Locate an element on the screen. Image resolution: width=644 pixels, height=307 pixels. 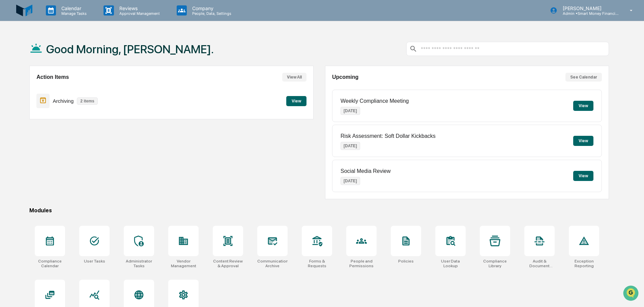
button: View All is located at coordinates (294, 77).